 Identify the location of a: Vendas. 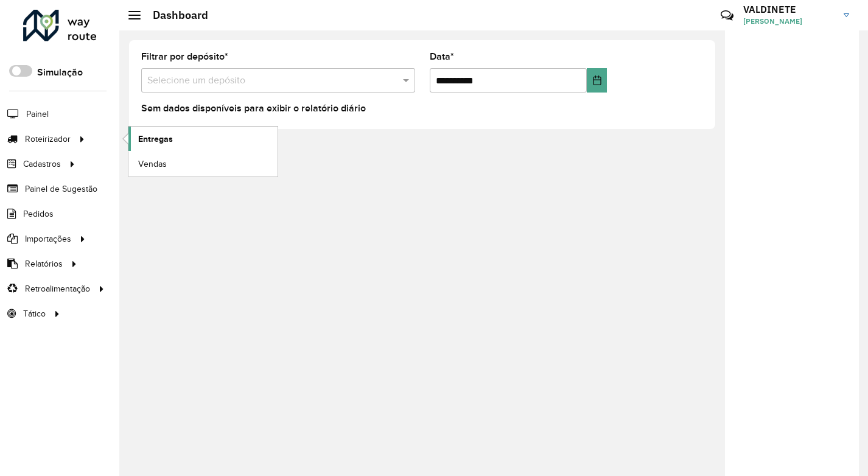
(202, 164).